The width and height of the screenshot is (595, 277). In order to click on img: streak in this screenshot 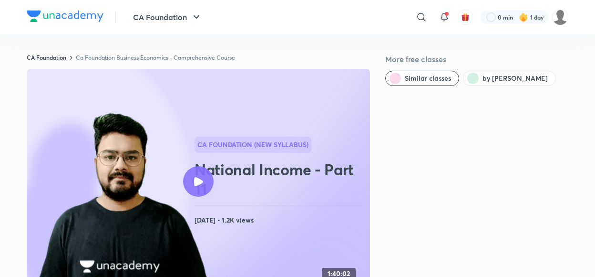, I will do `click(524, 17)`.